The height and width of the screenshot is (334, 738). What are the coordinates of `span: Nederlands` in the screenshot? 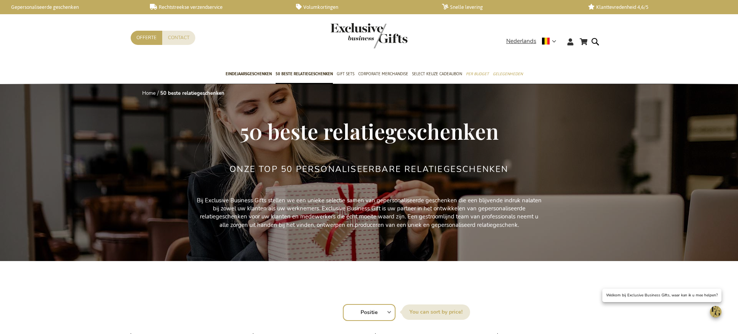 It's located at (521, 41).